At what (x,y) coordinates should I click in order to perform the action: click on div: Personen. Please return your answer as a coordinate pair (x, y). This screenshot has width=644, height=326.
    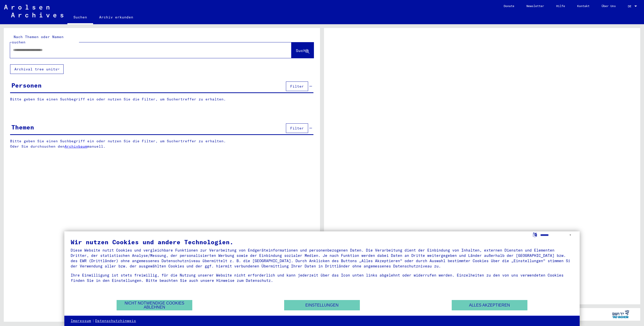
    Looking at the image, I should click on (26, 85).